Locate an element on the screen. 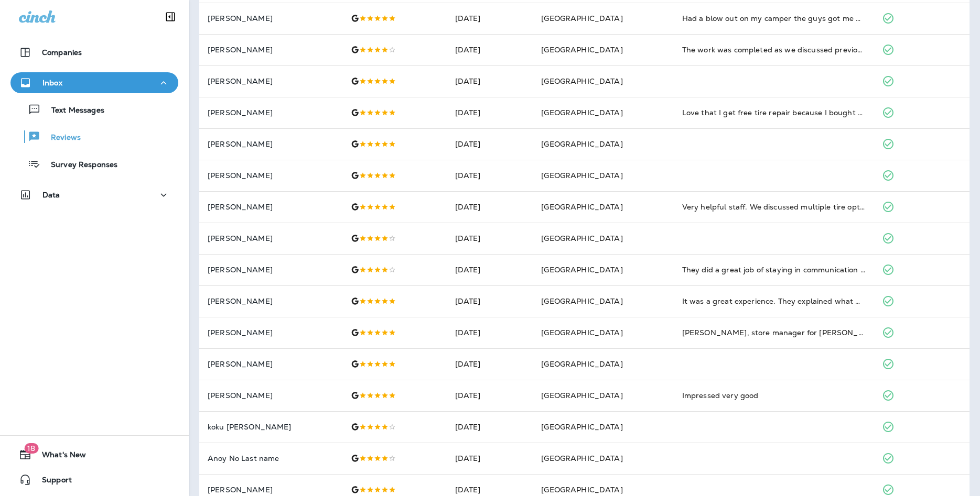 This screenshot has width=980, height=496. p: Reviews is located at coordinates (60, 138).